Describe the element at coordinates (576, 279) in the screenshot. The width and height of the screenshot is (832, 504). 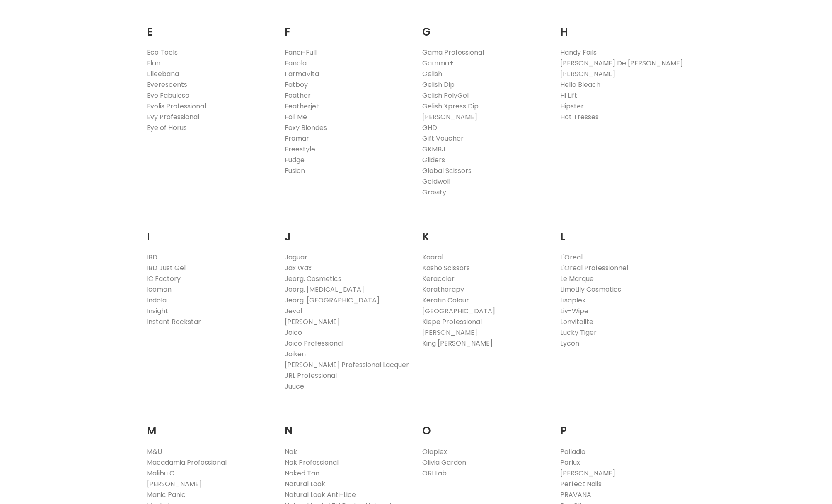
I see `a: Le Marque` at that location.